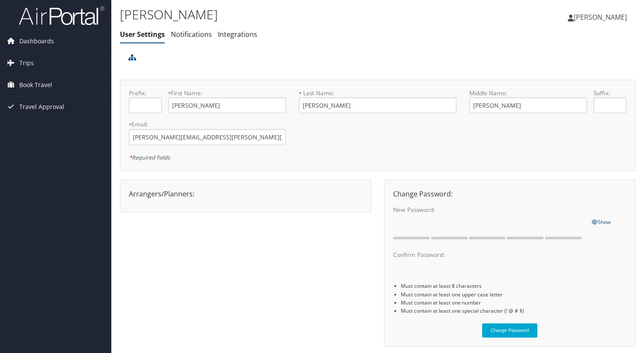 The image size is (644, 353). Describe the element at coordinates (377, 93) in the screenshot. I see `label: Last Name:` at that location.